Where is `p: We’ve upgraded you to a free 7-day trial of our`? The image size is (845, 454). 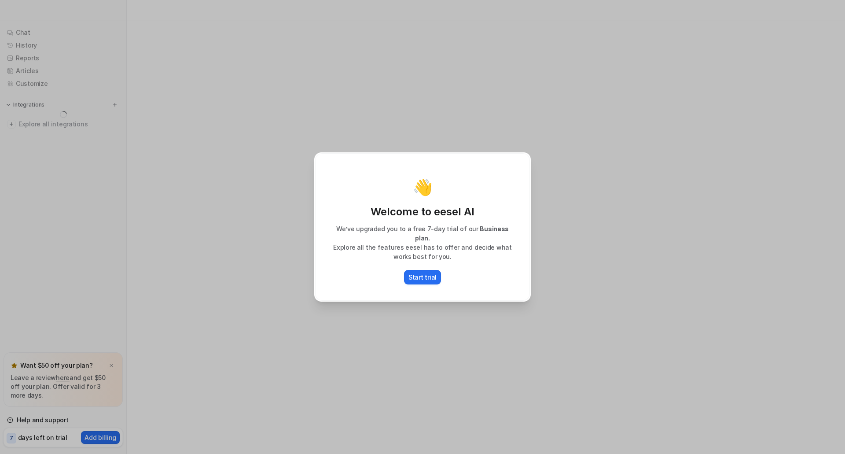 p: We’ve upgraded you to a free 7-day trial of our is located at coordinates (422, 233).